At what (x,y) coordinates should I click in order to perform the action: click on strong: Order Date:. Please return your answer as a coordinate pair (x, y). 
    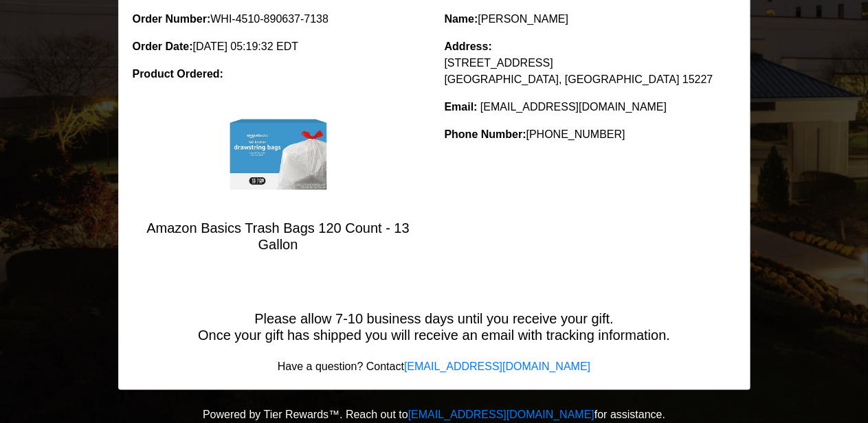
    Looking at the image, I should click on (163, 46).